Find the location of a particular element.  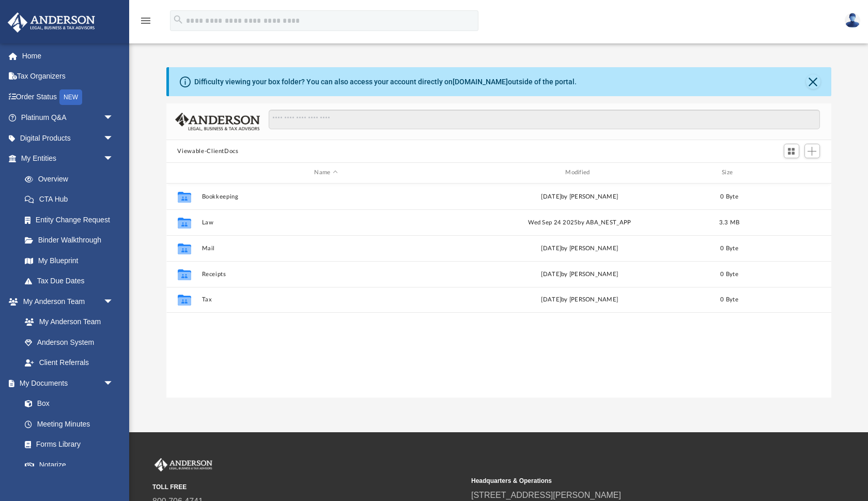

a: Anderson System is located at coordinates (69, 342).